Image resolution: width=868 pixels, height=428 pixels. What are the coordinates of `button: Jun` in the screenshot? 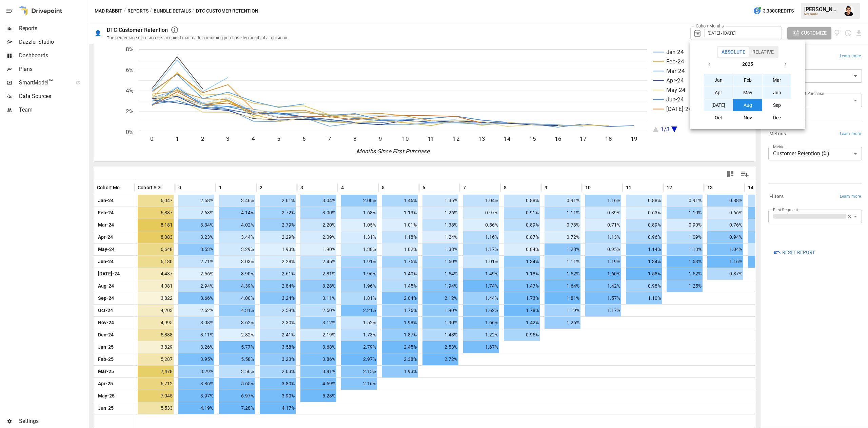 It's located at (777, 93).